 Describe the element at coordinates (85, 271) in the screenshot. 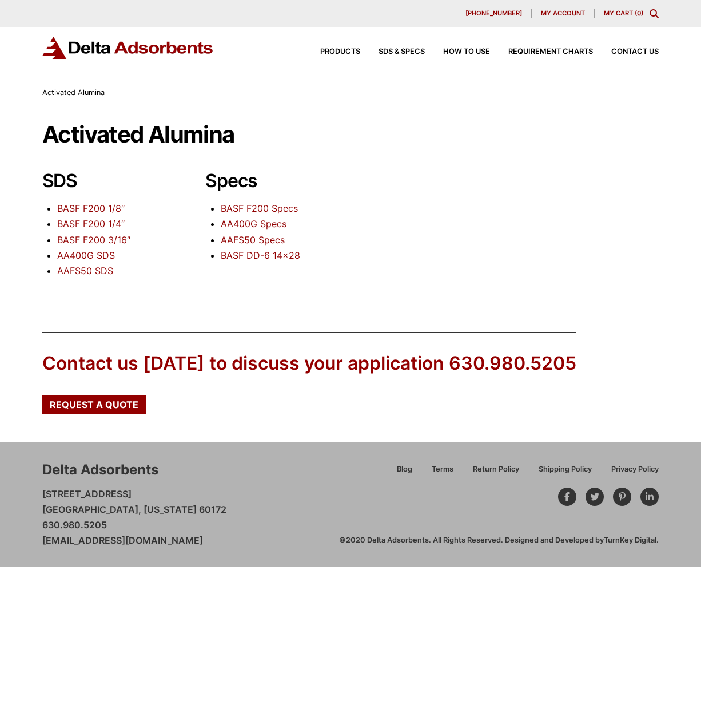

I see `a: AAFS50 SDS` at that location.